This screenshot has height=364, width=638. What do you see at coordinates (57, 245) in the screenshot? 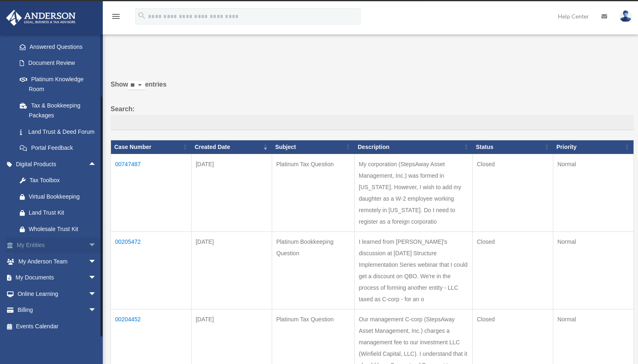
I see `a: My Entitiesarrow_drop_down` at bounding box center [57, 245].